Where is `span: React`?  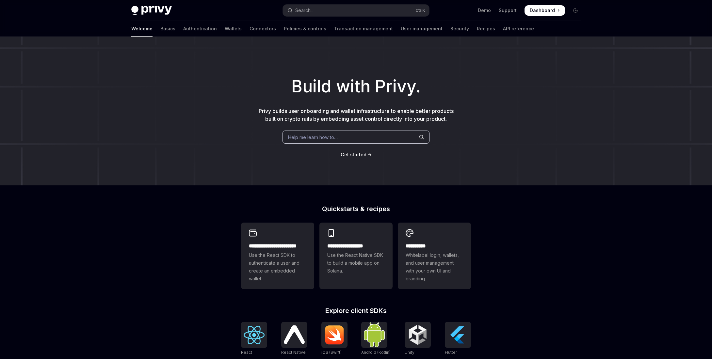 span: React is located at coordinates (247, 353).